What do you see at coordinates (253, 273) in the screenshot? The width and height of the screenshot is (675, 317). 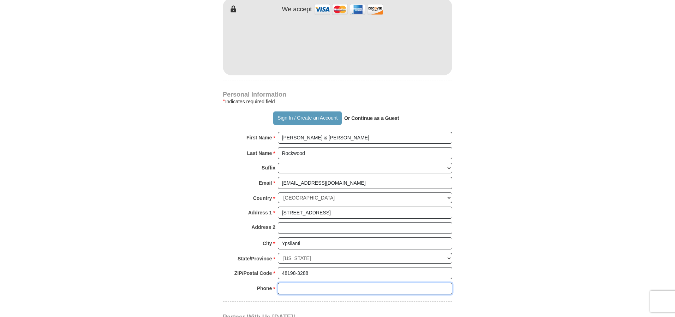 I see `strong: ZIP/Postal Code` at bounding box center [253, 273].